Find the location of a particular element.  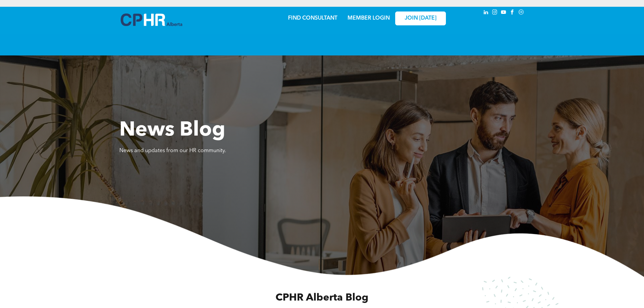

a: MEMBER LOGIN is located at coordinates (369, 18).